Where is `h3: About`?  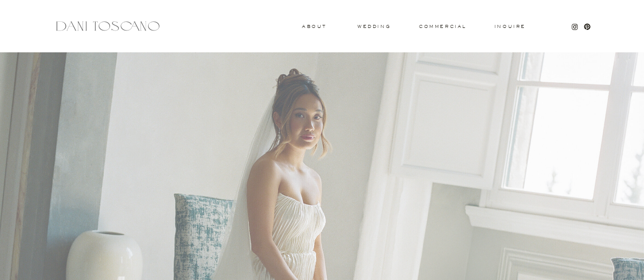 h3: About is located at coordinates (313, 26).